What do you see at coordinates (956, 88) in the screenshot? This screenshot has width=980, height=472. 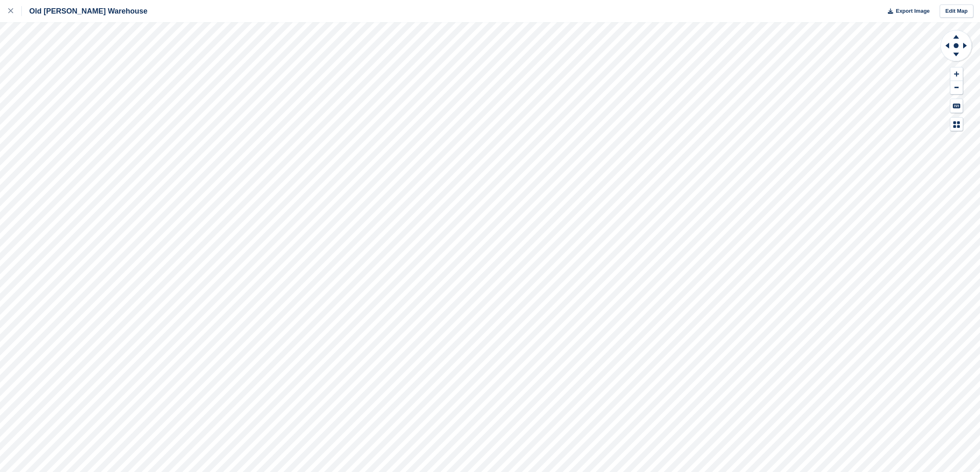 I see `button: Zoom Out` at bounding box center [956, 88].